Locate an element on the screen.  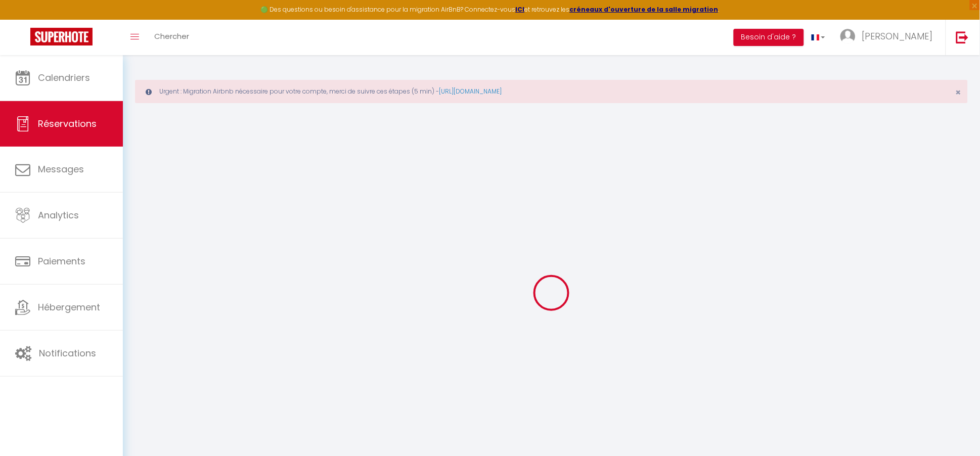
span: Réservations is located at coordinates (67, 123).